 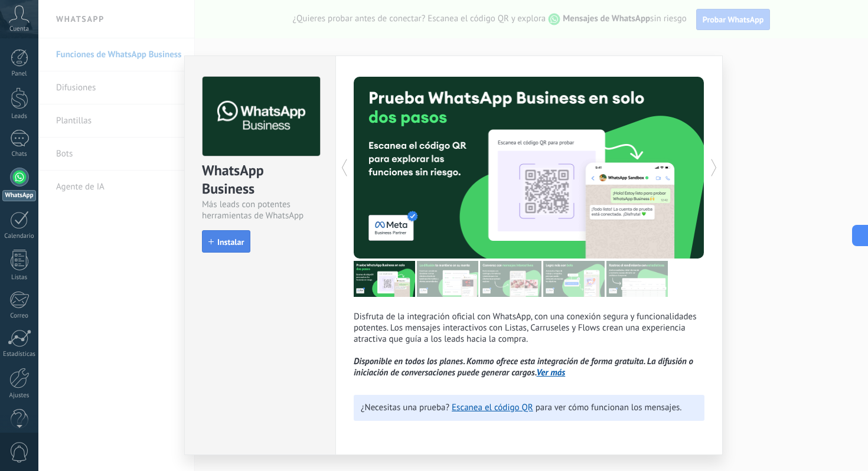 What do you see at coordinates (226, 242) in the screenshot?
I see `button: Instalar` at bounding box center [226, 242].